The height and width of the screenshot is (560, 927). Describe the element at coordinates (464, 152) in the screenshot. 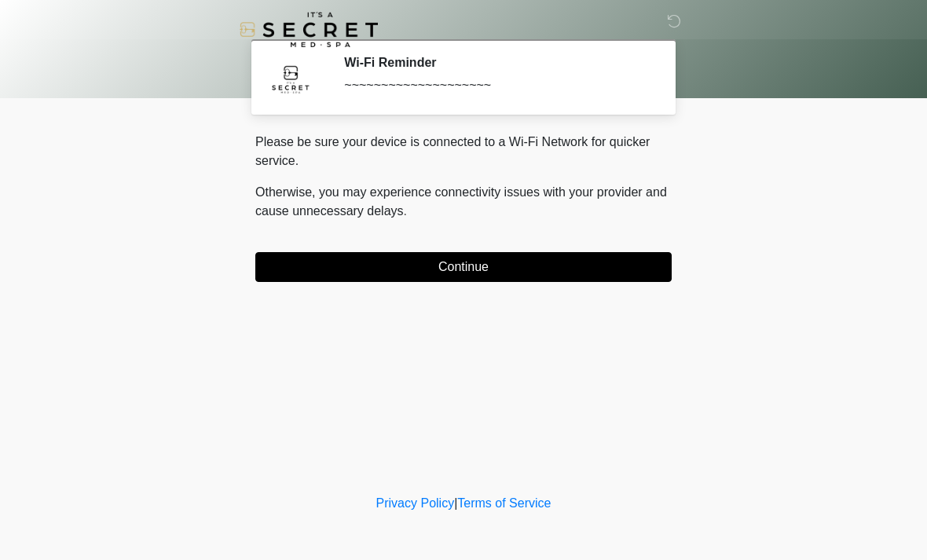

I see `p: Please be sure your device is connected to a Wi-Fi Network for quicker service.` at that location.